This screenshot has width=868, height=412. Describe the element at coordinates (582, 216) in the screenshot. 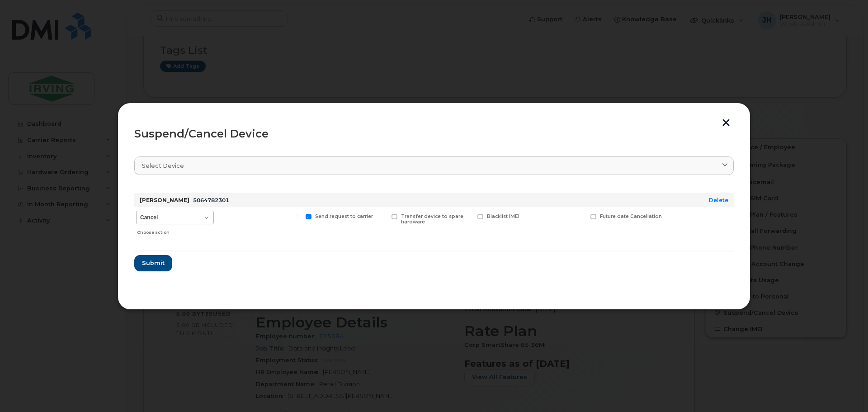

I see `input: Future date Cancellation` at that location.